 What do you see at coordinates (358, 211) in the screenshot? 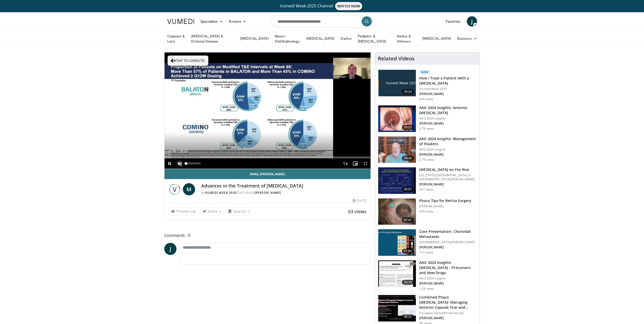
I see `span: 63 views` at bounding box center [358, 211].